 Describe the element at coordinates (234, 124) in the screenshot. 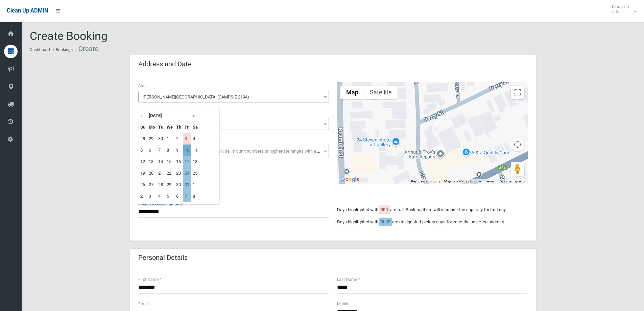

I see `span: 18` at that location.